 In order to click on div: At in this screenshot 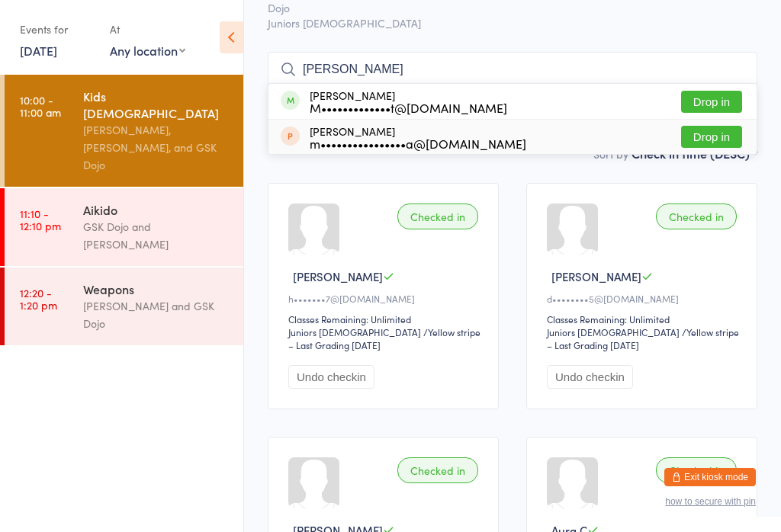, I will do `click(147, 29)`.